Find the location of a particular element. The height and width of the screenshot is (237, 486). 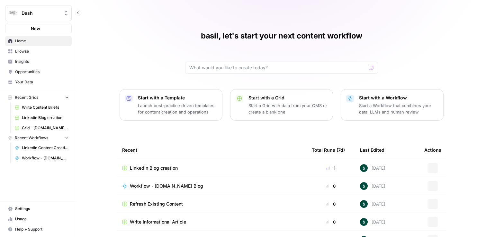

p: Start a Workflow that combines your data, LLMs and human review is located at coordinates (398, 109).